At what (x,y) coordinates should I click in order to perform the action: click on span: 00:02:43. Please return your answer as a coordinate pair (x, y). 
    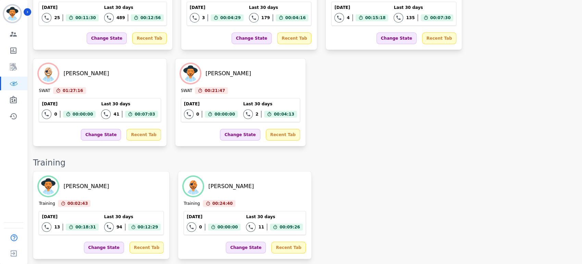
    Looking at the image, I should click on (78, 204).